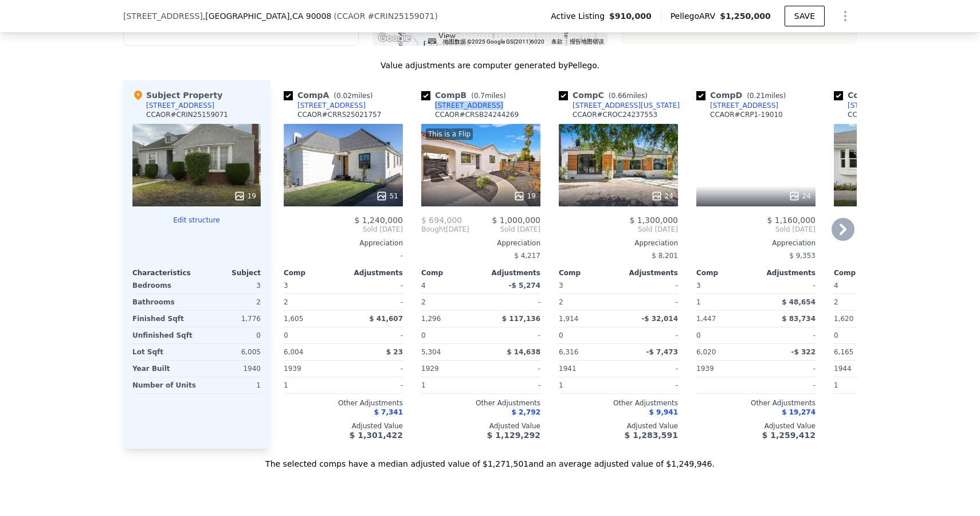  I want to click on text: Unselected Comp, so click(809, 29).